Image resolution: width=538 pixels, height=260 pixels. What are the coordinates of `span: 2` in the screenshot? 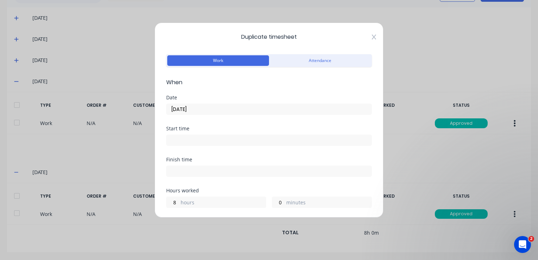 It's located at (532, 239).